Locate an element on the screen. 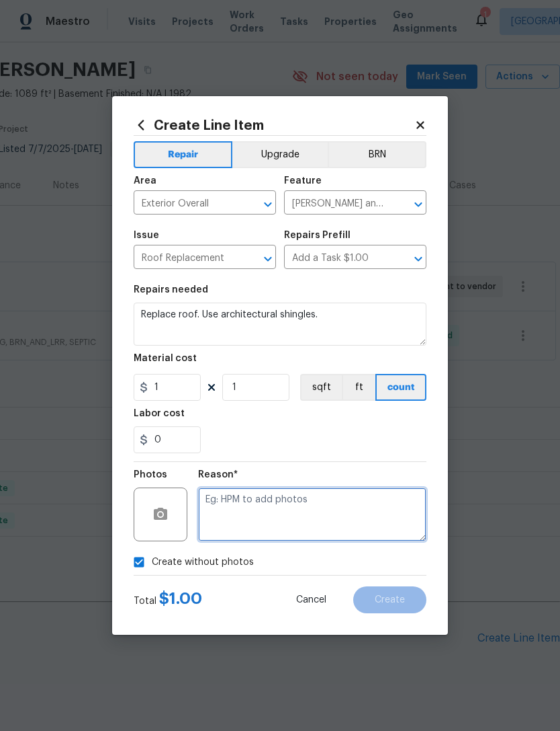  div: Total is located at coordinates (168, 600).